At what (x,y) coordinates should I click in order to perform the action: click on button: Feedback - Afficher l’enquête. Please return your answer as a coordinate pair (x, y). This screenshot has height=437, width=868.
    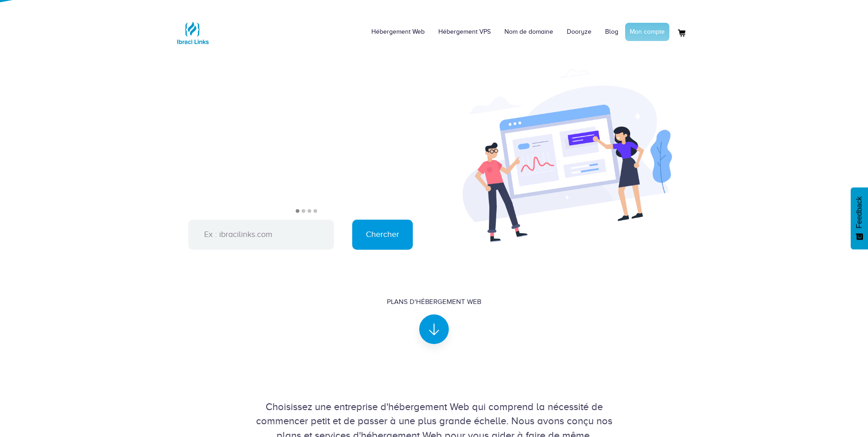
    Looking at the image, I should click on (859, 218).